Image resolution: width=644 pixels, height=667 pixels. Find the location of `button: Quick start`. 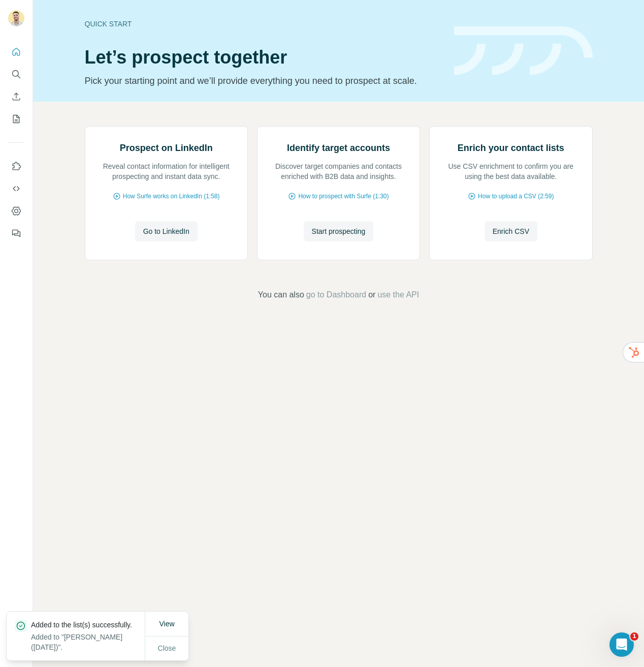

button: Quick start is located at coordinates (16, 52).